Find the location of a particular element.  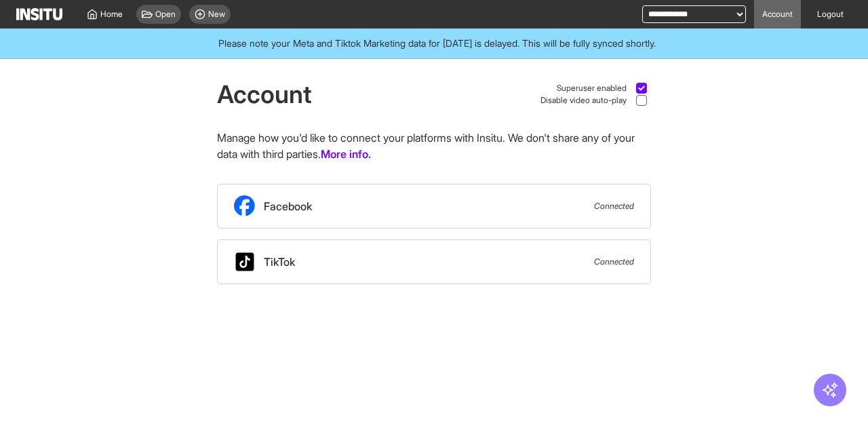

span: TikTok is located at coordinates (279, 262).